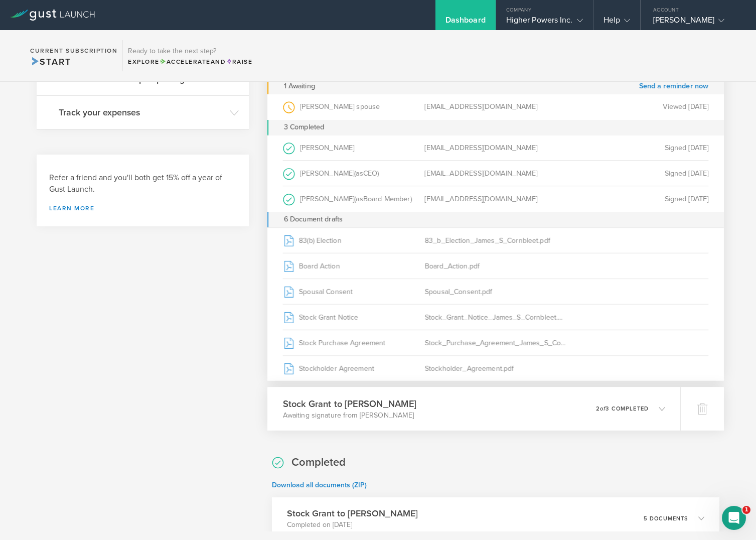 Image resolution: width=756 pixels, height=540 pixels. I want to click on h3: Ready to take the next step?, so click(190, 51).